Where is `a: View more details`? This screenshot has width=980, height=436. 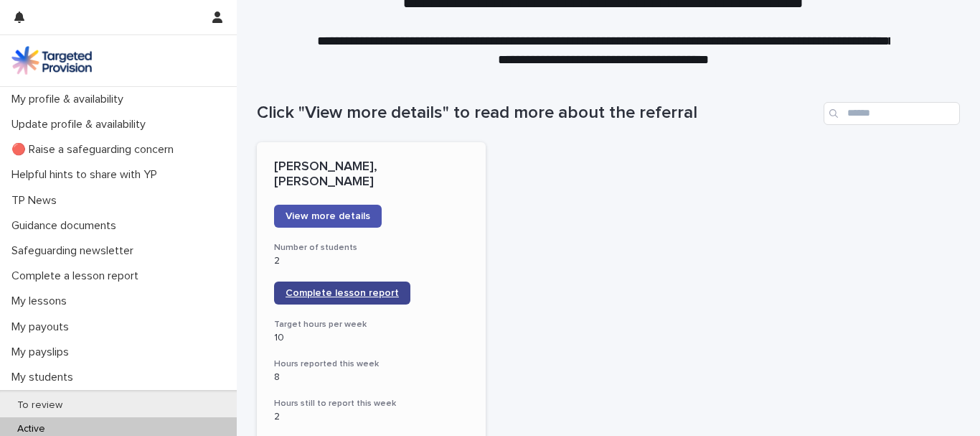
a: View more details is located at coordinates (328, 216).